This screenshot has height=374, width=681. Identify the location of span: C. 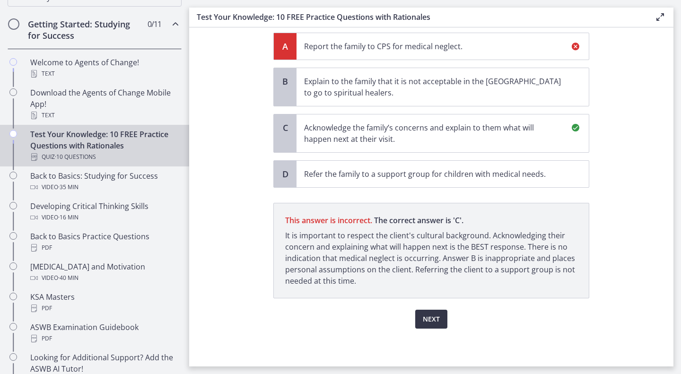
(285, 128).